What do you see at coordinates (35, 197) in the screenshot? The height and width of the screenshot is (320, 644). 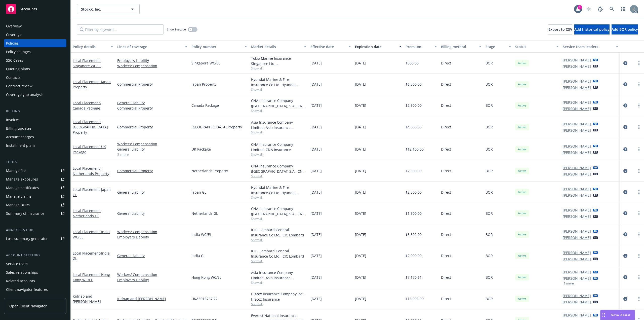 I see `a: Manage claims` at bounding box center [35, 197].